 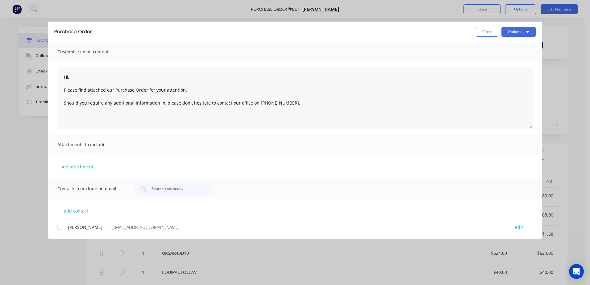 What do you see at coordinates (487, 32) in the screenshot?
I see `button: Close` at bounding box center [487, 32].